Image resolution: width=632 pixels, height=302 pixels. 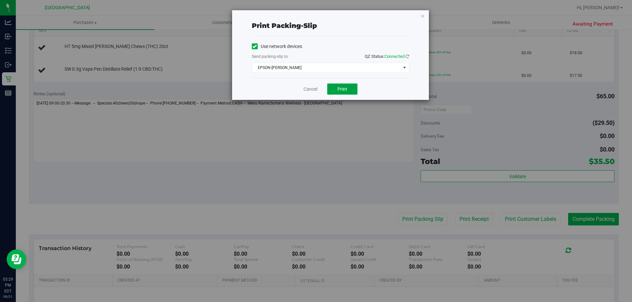 What do you see at coordinates (387, 56) in the screenshot?
I see `span: QZ Status:` at bounding box center [387, 56].